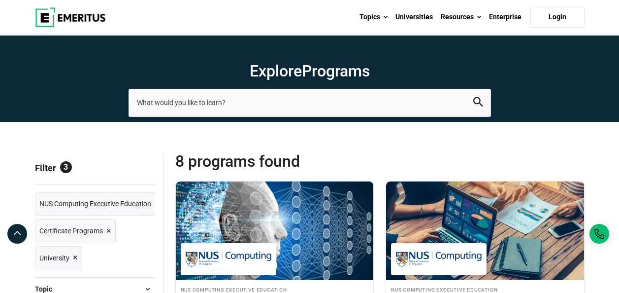 The height and width of the screenshot is (293, 619). What do you see at coordinates (95, 203) in the screenshot?
I see `span: NUS Computing Executive Education` at bounding box center [95, 203].